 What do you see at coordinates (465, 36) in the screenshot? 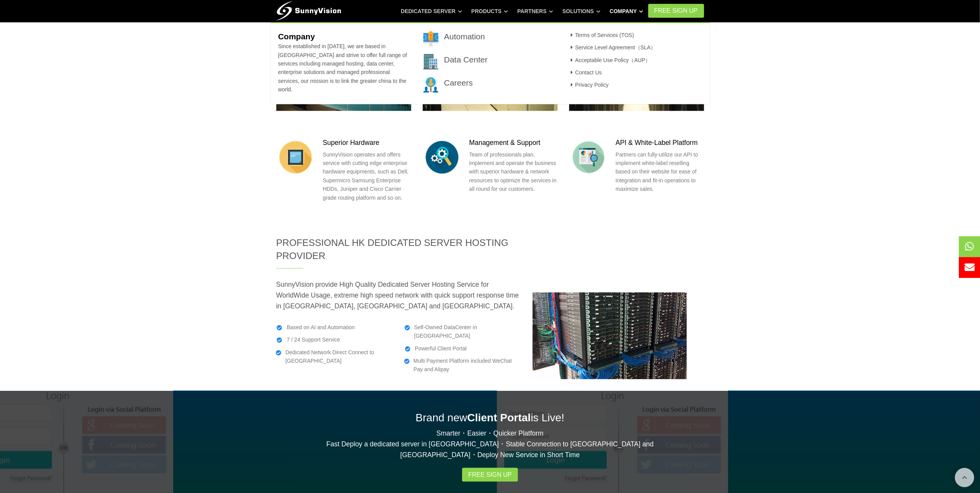
I see `a: Automation` at bounding box center [465, 36].